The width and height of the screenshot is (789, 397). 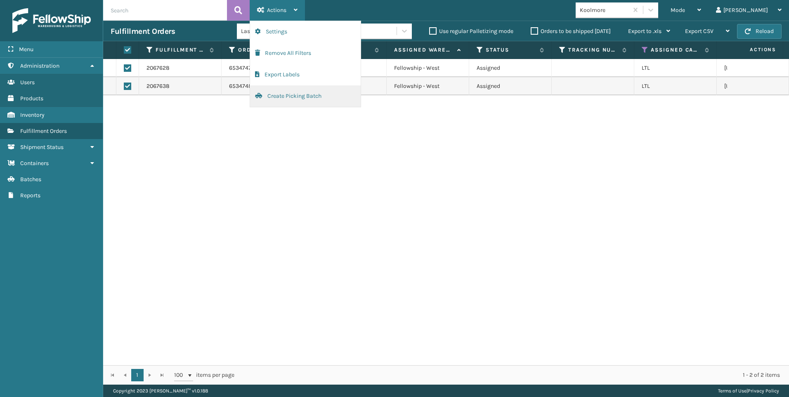 What do you see at coordinates (699, 31) in the screenshot?
I see `span: Export CSV` at bounding box center [699, 31].